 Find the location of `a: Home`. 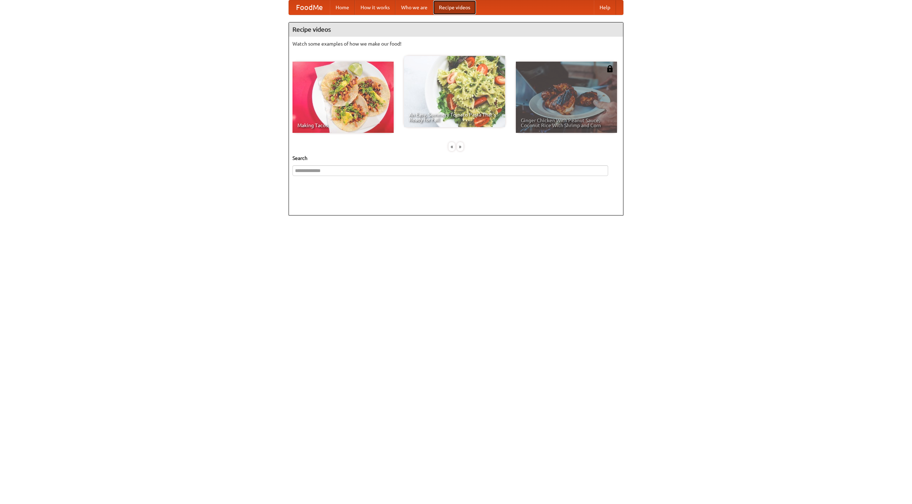

a: Home is located at coordinates (342, 7).